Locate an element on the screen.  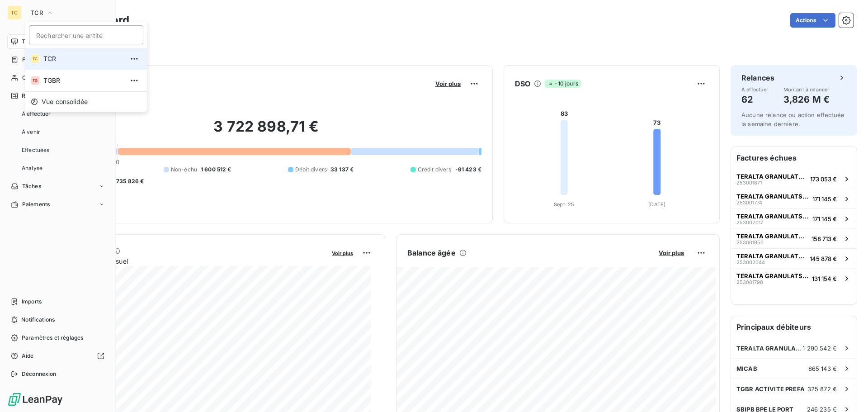
span: 145 878 € is located at coordinates (823, 259).